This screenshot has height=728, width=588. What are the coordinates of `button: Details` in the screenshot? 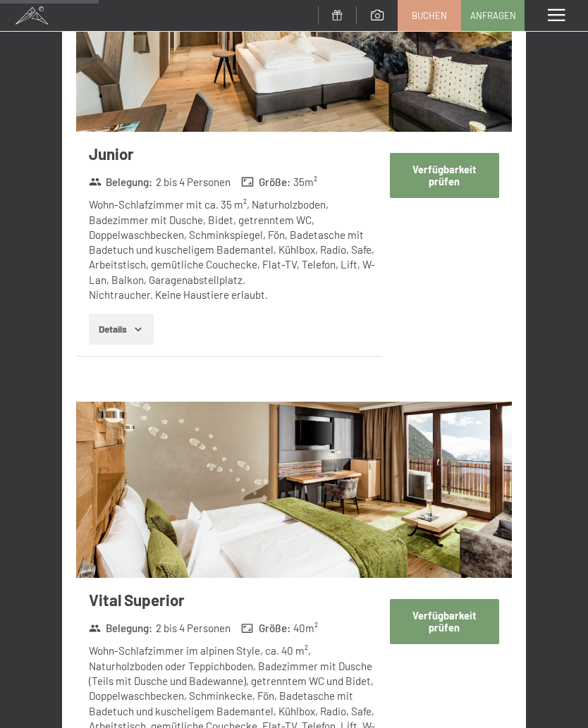 It's located at (120, 329).